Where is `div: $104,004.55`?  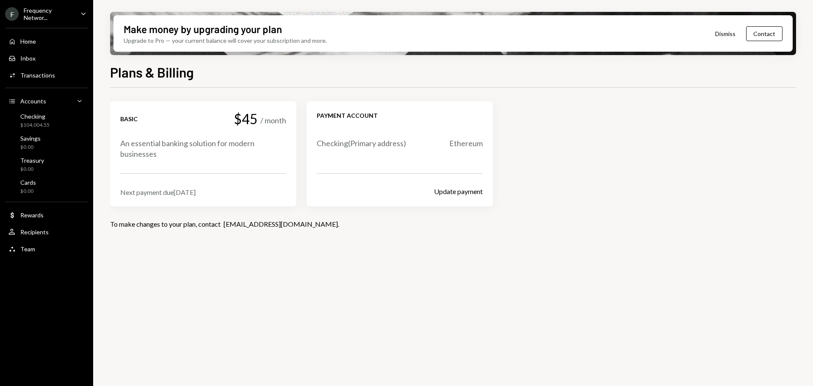
div: $104,004.55 is located at coordinates (35, 125).